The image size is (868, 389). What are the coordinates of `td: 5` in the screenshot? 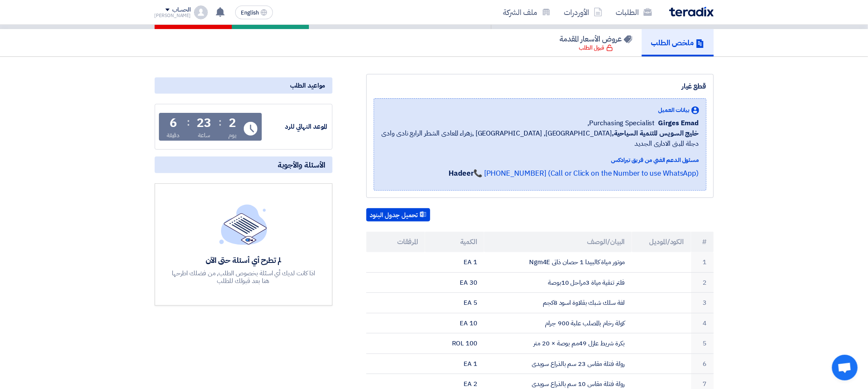 It's located at (702, 344).